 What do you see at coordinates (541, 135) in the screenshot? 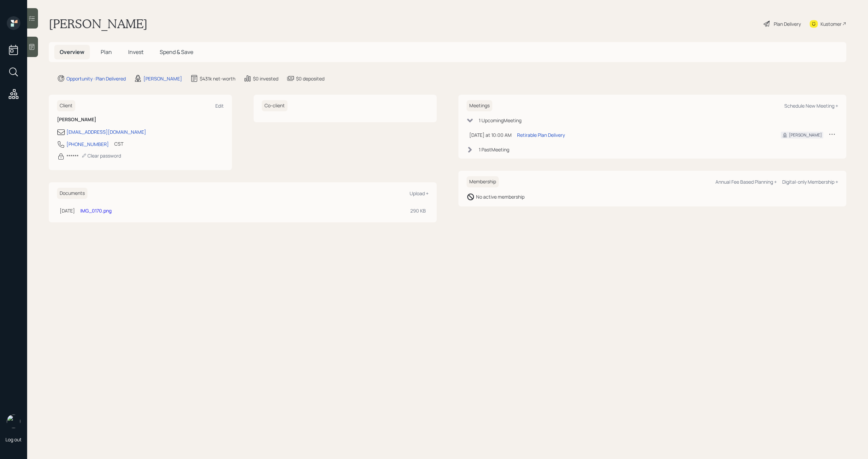
I see `div: Retirable Plan Delivery` at bounding box center [541, 135].